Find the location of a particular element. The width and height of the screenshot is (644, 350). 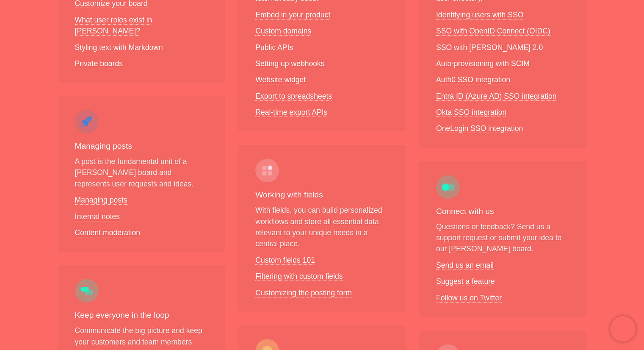

h3: Working with fields is located at coordinates (322, 195).